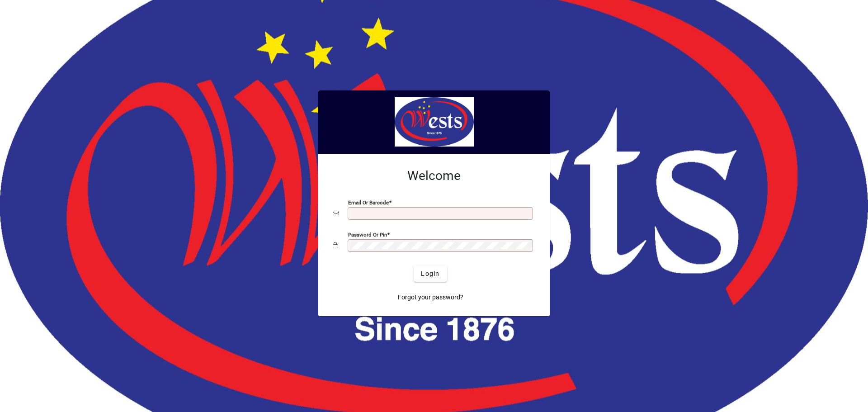 This screenshot has width=868, height=412. I want to click on button: Login, so click(430, 273).